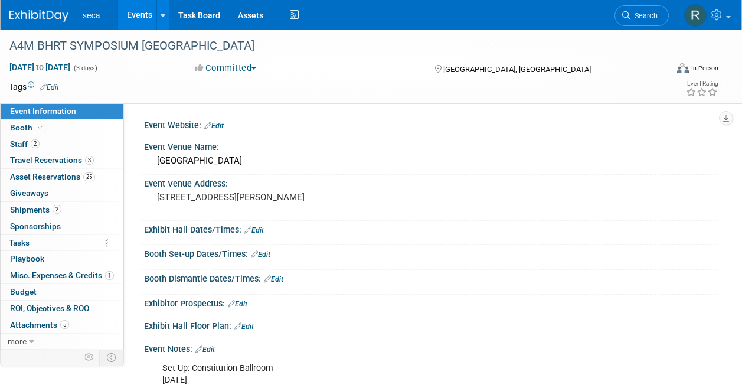  Describe the element at coordinates (28, 128) in the screenshot. I see `span: Booth` at that location.